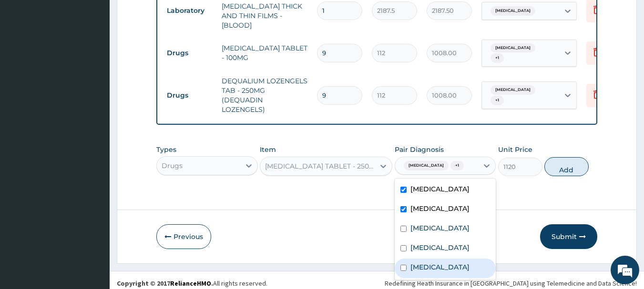 The height and width of the screenshot is (289, 644). Describe the element at coordinates (189, 10) in the screenshot. I see `td: Laboratory` at that location.